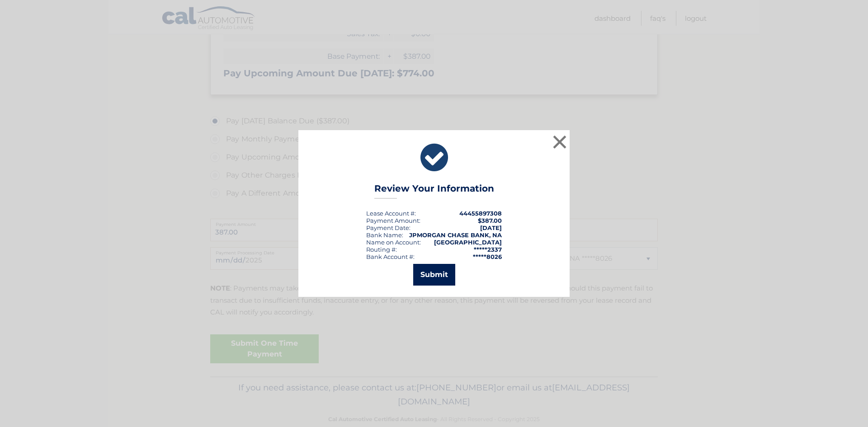 The height and width of the screenshot is (427, 868). What do you see at coordinates (455, 235) in the screenshot?
I see `strong: JPMORGAN CHASE BANK, NA` at bounding box center [455, 235].